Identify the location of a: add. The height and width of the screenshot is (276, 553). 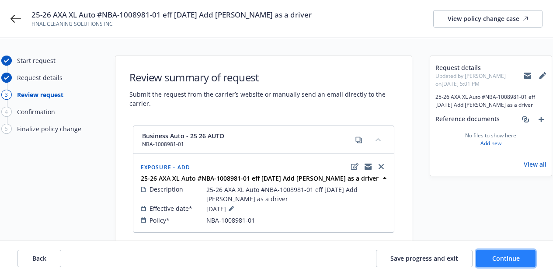
(541, 119).